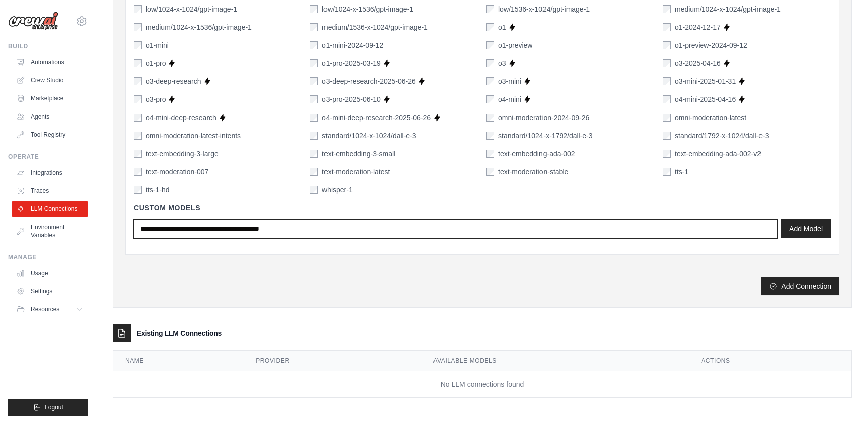  What do you see at coordinates (199, 27) in the screenshot?
I see `label: medium/1024-x-1536/gpt-image-1` at bounding box center [199, 27].